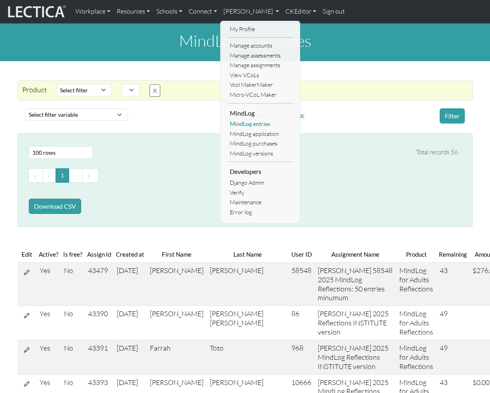 This screenshot has height=393, width=490. I want to click on th: Active?, so click(48, 254).